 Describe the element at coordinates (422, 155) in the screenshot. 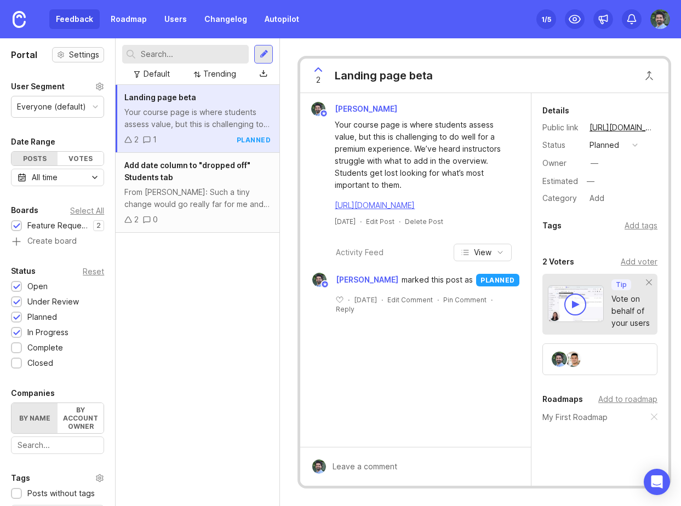

I see `div: Your course page is where students assess value, but this is challenging to do well for a premium...` at that location.